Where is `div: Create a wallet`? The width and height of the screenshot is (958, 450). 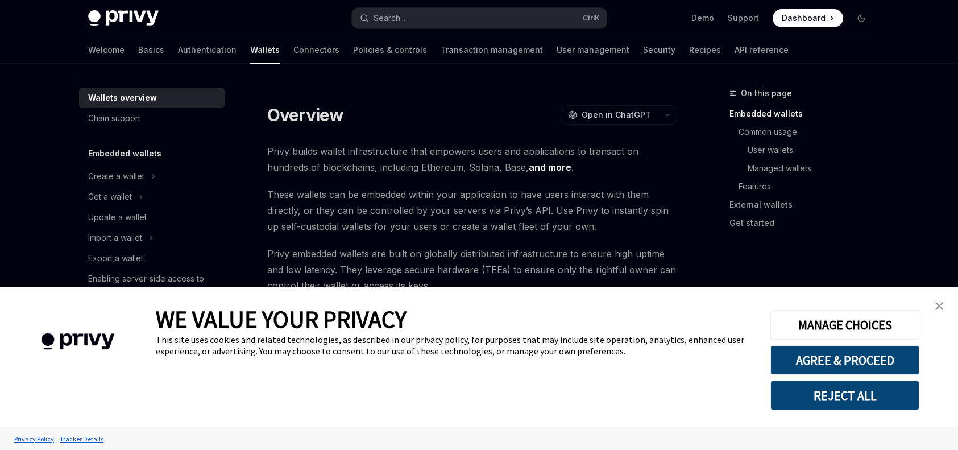
div: Create a wallet is located at coordinates (116, 176).